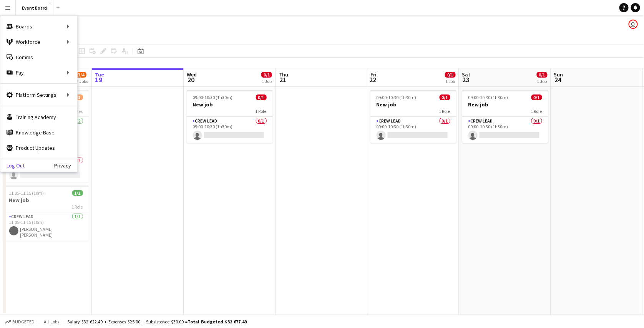 This screenshot has height=328, width=644. Describe the element at coordinates (99, 79) in the screenshot. I see `span: 19` at that location.